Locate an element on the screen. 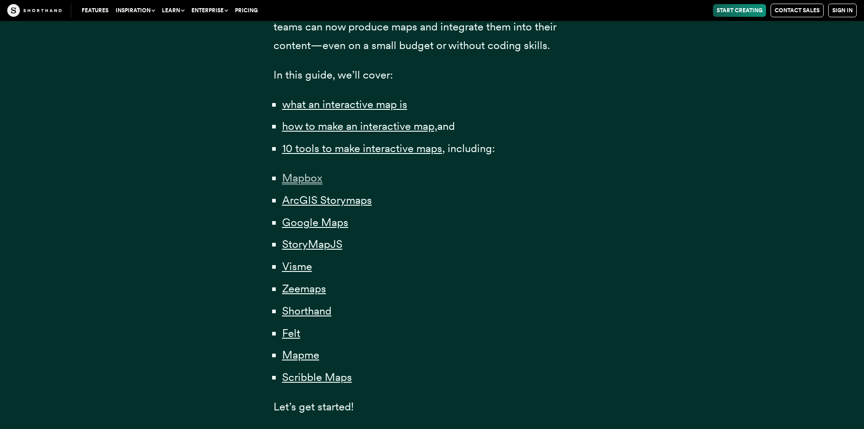 The image size is (864, 429). span: 10 tools to make interactive maps is located at coordinates (362, 148).